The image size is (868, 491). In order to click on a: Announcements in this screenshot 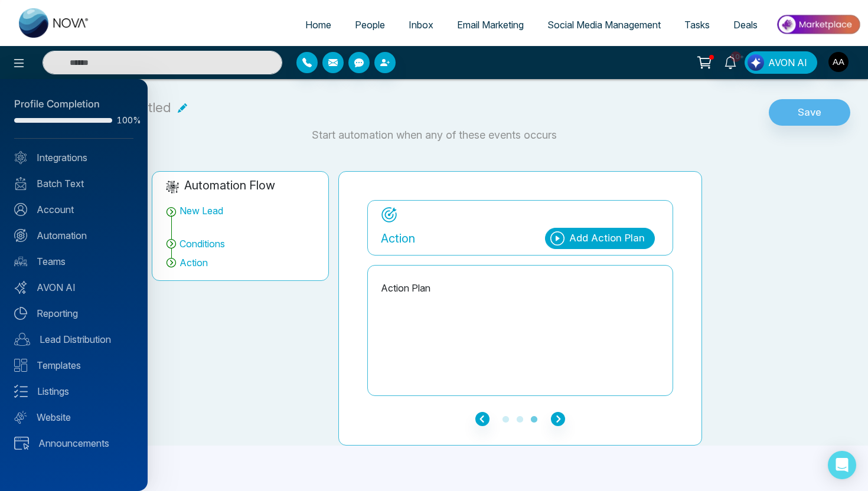, I will do `click(74, 443)`.